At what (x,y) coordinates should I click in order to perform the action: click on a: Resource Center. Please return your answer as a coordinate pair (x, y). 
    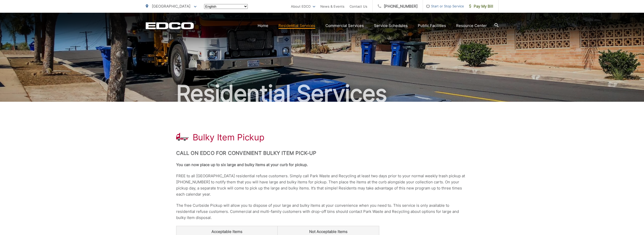
    Looking at the image, I should click on (472, 25).